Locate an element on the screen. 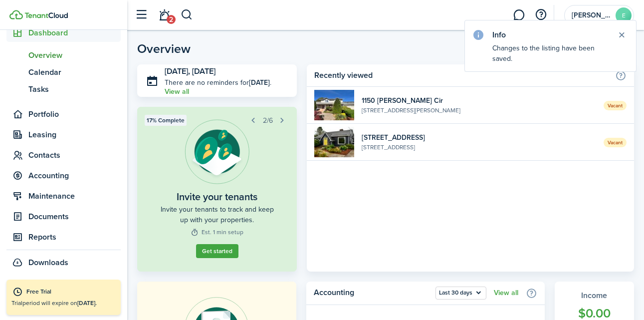 The height and width of the screenshot is (320, 644). a: Messaging is located at coordinates (519, 15).